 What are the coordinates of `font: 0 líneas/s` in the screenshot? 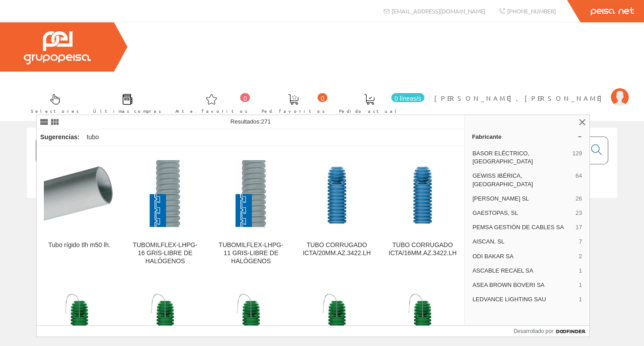 It's located at (408, 98).